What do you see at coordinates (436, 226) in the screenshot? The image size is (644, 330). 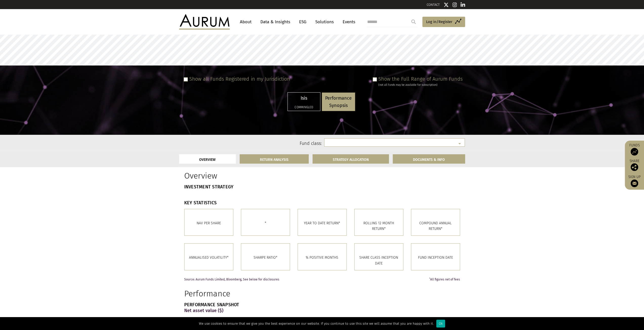 I see `p: COMPOUND ANNUAL RETURN*` at bounding box center [436, 226].